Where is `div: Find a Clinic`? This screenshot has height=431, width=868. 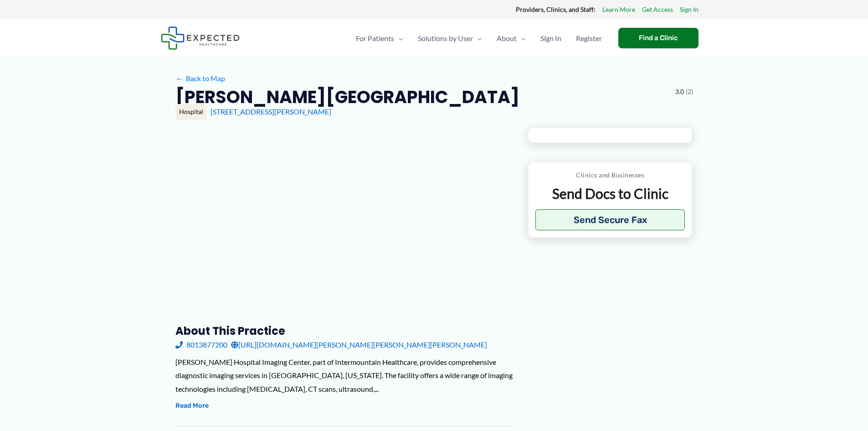
div: Find a Clinic is located at coordinates (659, 38).